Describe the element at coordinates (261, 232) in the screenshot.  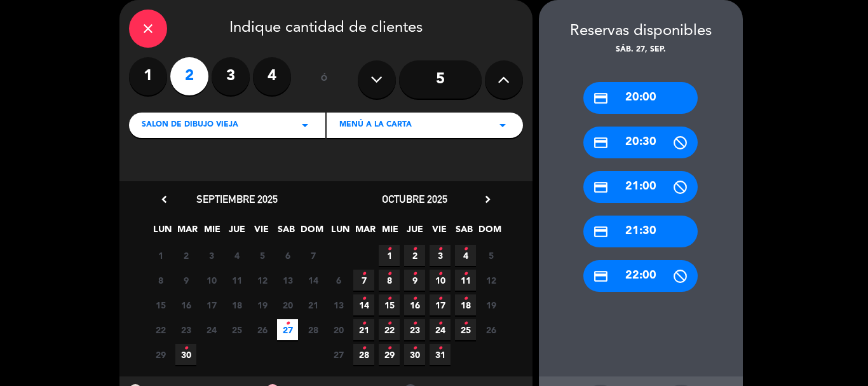
I see `span: VIE` at that location.